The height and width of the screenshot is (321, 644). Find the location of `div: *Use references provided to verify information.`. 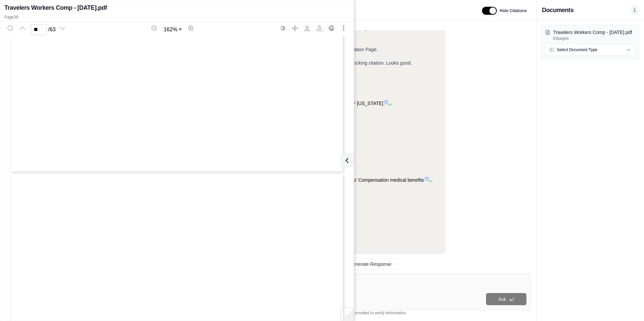

div: *Use references provided to verify information. is located at coordinates (365, 313).